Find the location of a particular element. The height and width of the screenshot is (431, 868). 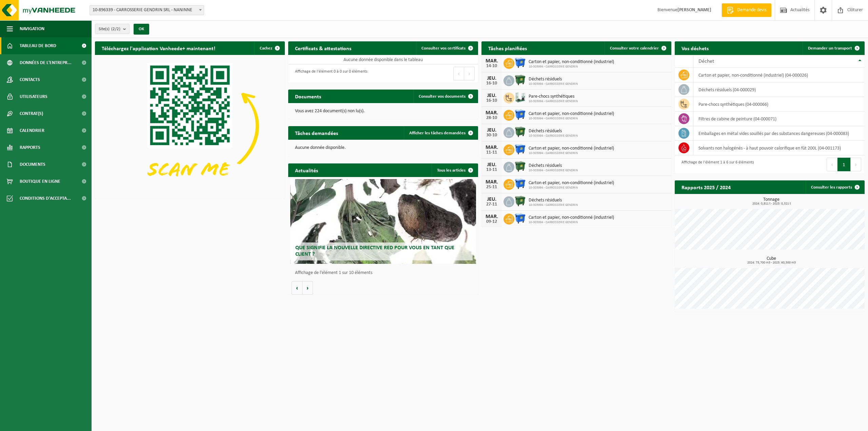

td: emballages en métal vides souillés par des substances dangereuses (04-000083) is located at coordinates (779, 134).